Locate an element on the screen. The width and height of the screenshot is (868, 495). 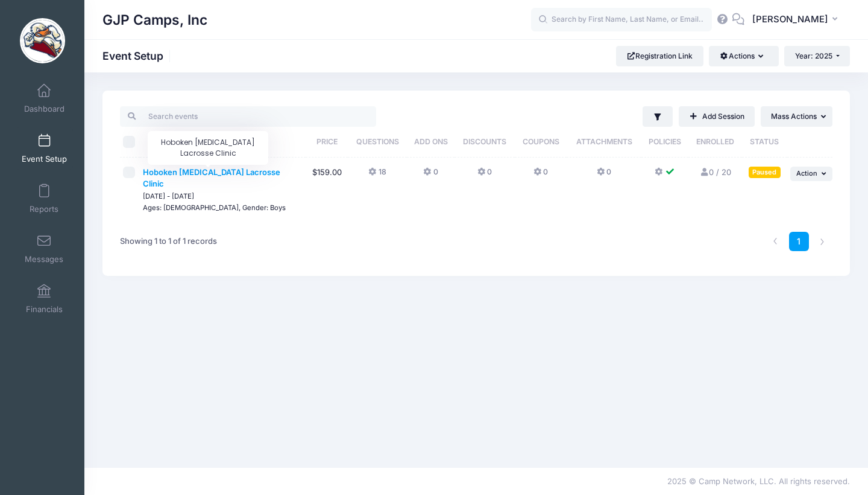
img: GJP Camps, Inc is located at coordinates (42, 40).